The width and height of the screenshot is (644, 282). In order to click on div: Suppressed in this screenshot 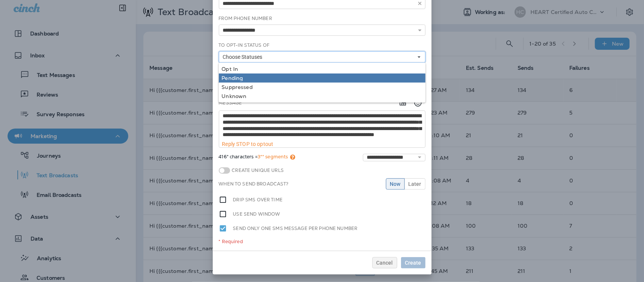, I will do `click(322, 87)`.